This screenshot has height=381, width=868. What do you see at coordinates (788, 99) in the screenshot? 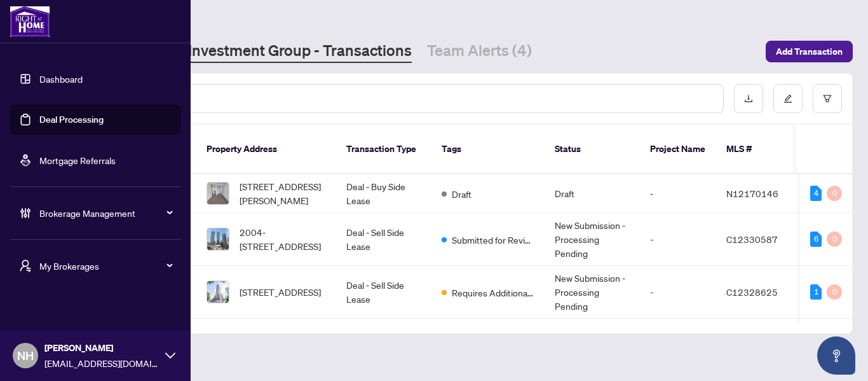
I see `span: edit` at bounding box center [788, 99].